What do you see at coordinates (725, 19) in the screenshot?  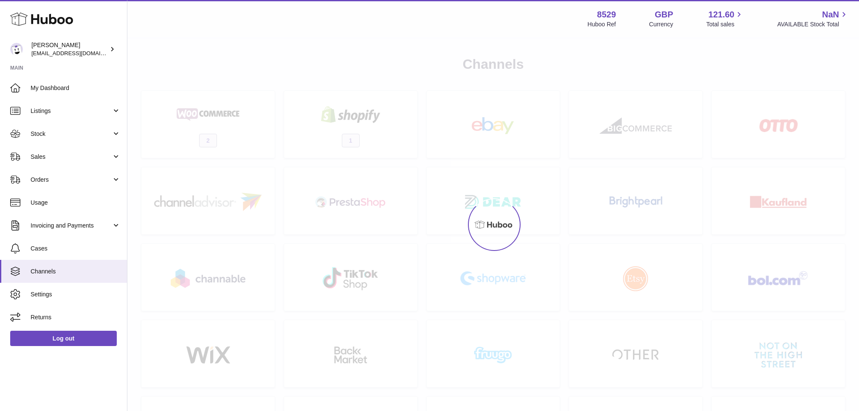 I see `a: 121.60 Total sales` at bounding box center [725, 19].